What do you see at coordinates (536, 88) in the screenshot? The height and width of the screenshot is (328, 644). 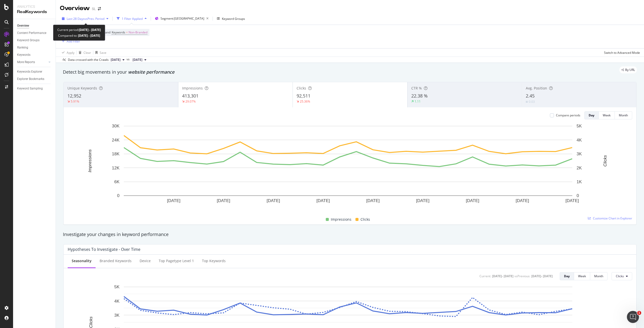 I see `span: Avg. Position` at bounding box center [536, 88].